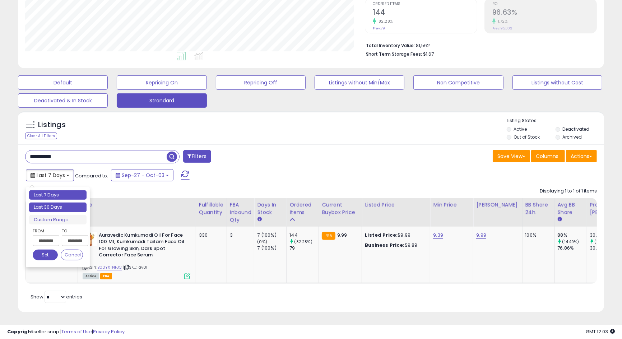  I want to click on div: Ordered Items, so click(302, 209).